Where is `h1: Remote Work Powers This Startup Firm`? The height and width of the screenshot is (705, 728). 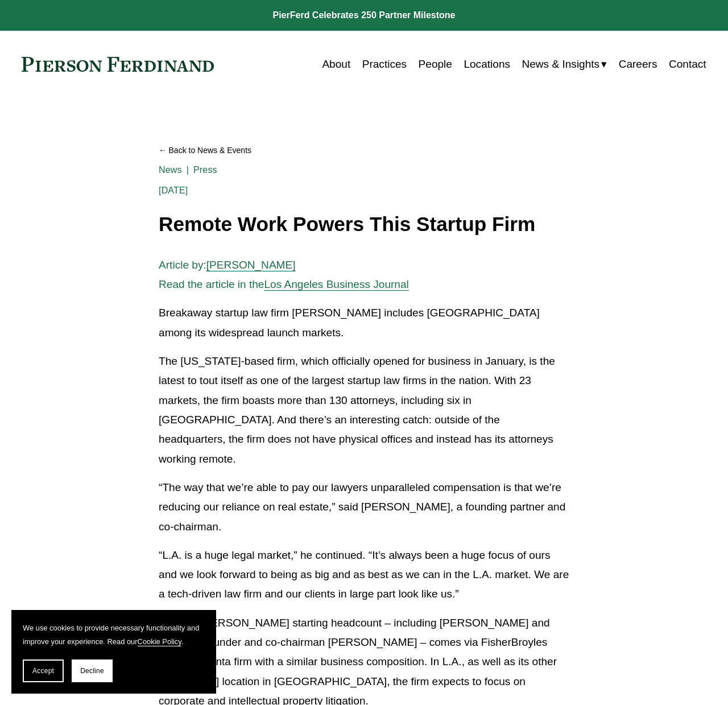 h1: Remote Work Powers This Startup Firm is located at coordinates (364, 224).